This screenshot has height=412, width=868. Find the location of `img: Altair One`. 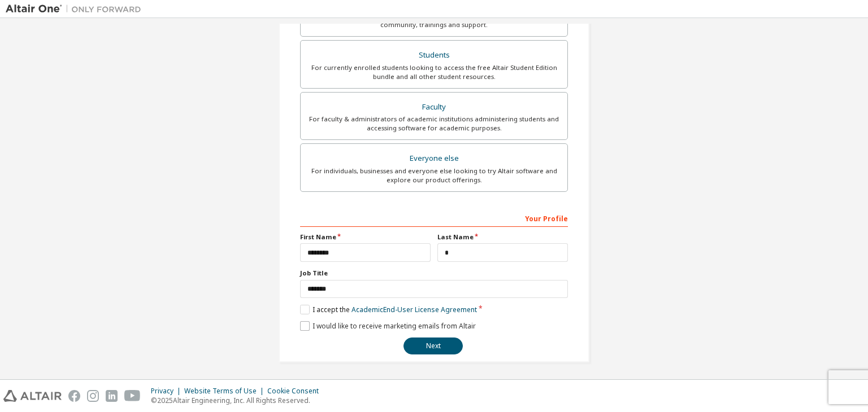

img: Altair One is located at coordinates (76, 9).